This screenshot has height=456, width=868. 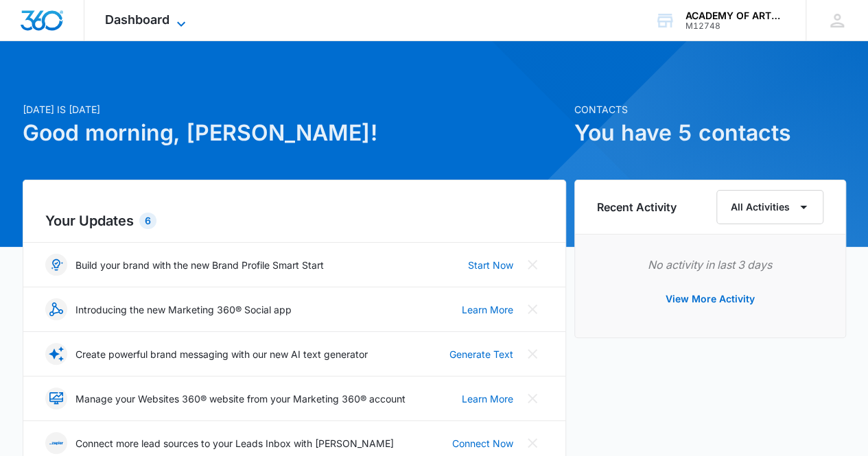 I want to click on h6: Recent Activity, so click(x=636, y=207).